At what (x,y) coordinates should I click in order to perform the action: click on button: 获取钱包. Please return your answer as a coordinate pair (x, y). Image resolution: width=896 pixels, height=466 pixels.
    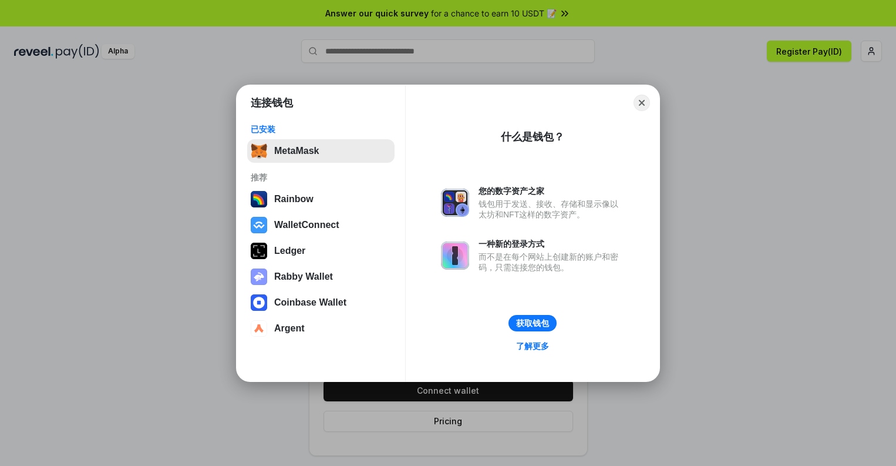
    Looking at the image, I should click on (533, 323).